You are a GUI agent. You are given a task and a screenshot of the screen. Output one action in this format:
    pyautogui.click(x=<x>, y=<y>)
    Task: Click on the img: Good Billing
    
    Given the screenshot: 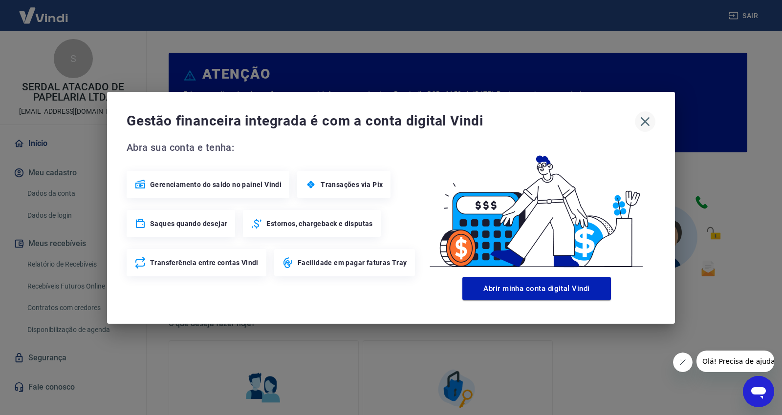 What is the action you would take?
    pyautogui.click(x=537, y=206)
    